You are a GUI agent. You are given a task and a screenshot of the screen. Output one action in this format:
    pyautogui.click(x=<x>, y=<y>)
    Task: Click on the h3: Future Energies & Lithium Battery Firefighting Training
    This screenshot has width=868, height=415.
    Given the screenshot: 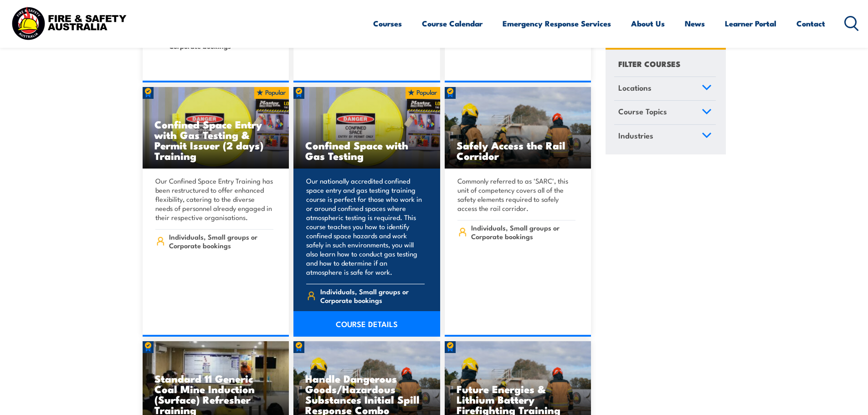 What is the action you would take?
    pyautogui.click(x=518, y=399)
    